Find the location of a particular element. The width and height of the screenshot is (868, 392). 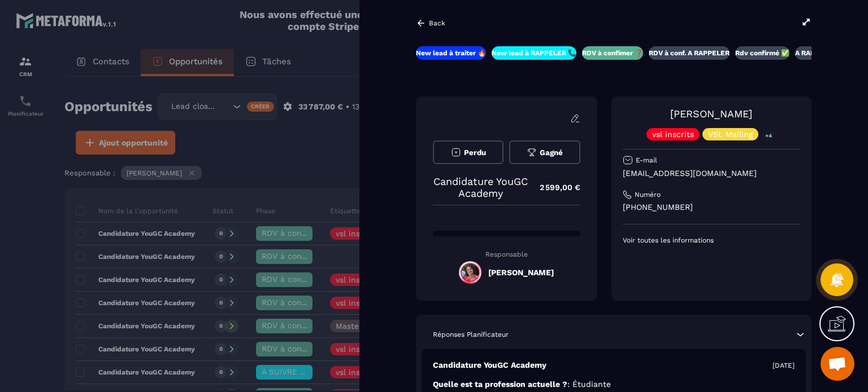

span: Perdu is located at coordinates (475, 152).